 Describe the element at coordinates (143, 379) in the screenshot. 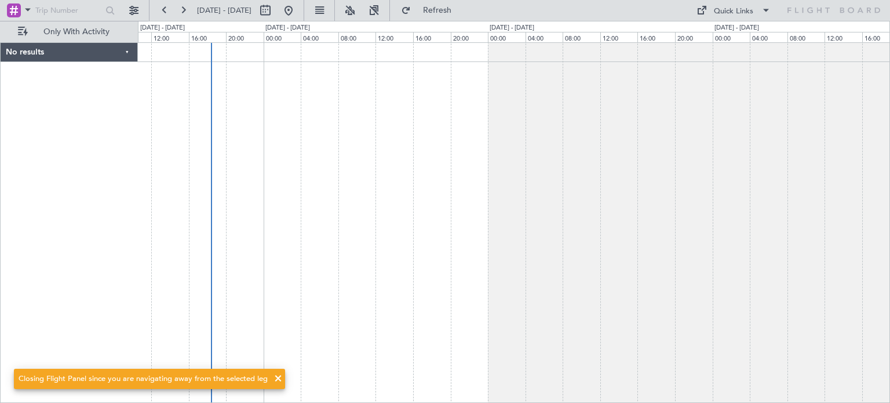

I see `div: Closing Flight Panel since you are navigating away from the selected leg` at that location.